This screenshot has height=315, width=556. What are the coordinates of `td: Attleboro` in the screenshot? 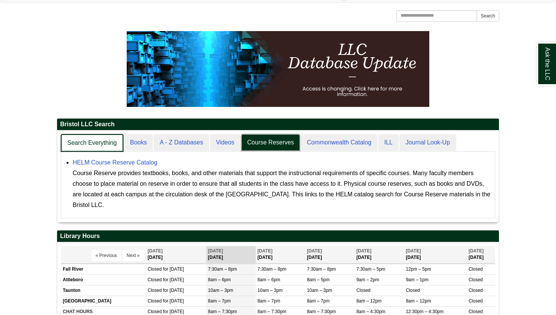 It's located at (103, 279).